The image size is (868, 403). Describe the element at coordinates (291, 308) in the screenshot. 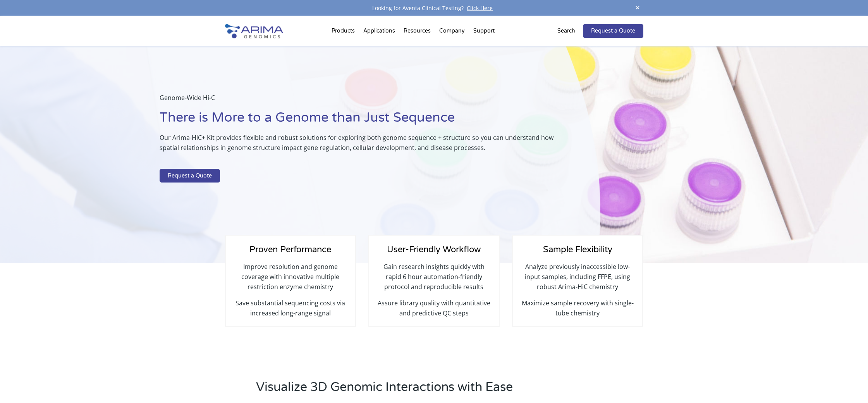

I see `p: Save substantial sequencing costs via increased long-range signal` at that location.